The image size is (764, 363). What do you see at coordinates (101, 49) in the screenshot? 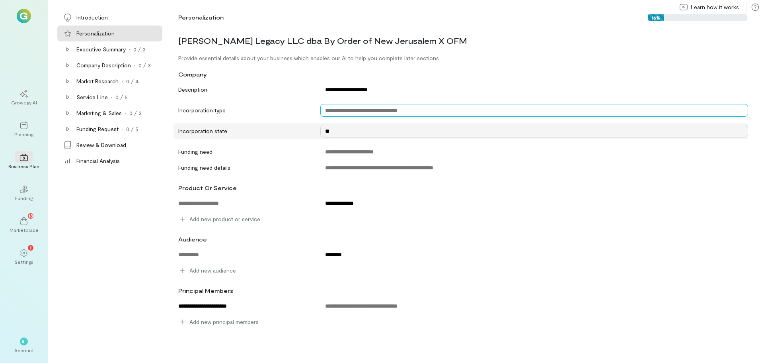
I see `div: Executive Summary` at bounding box center [101, 49].